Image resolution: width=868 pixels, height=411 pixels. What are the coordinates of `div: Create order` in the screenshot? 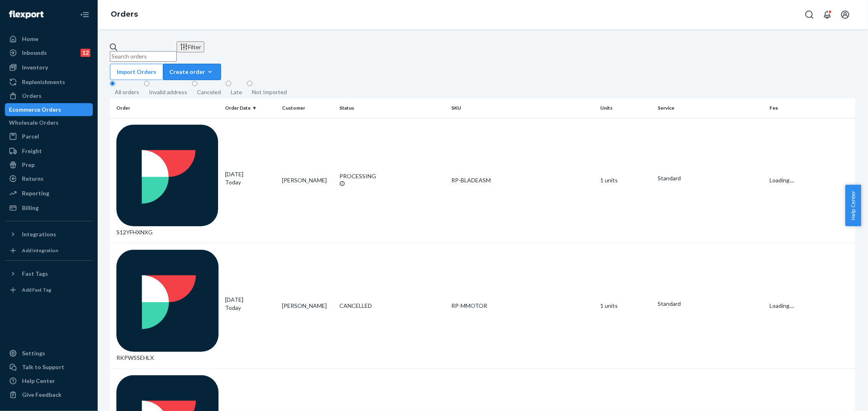 It's located at (192, 72).